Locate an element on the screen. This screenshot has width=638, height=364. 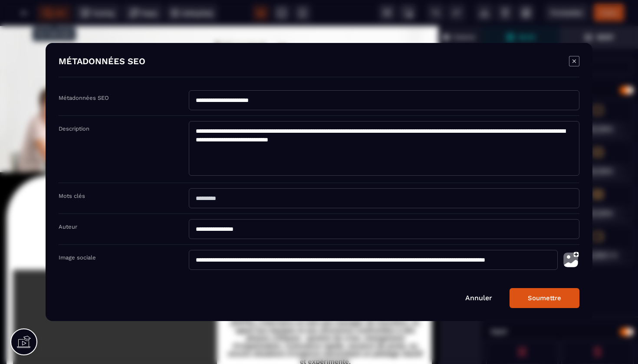
label: Description is located at coordinates (74, 129).